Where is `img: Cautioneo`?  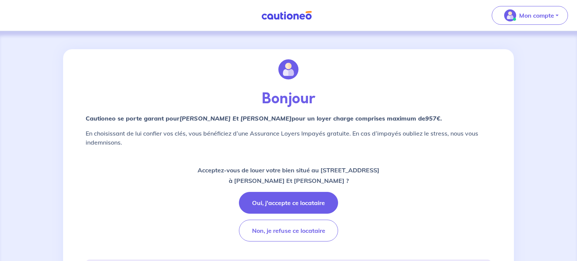
img: Cautioneo is located at coordinates (287, 15).